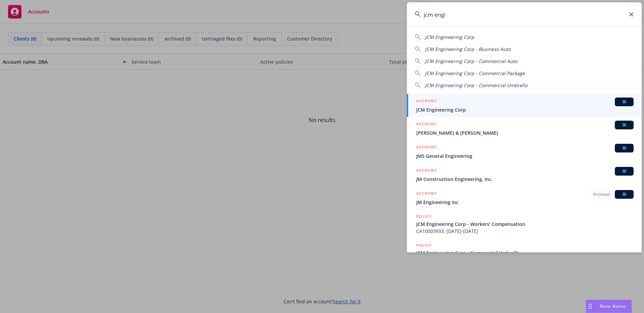  Describe the element at coordinates (524, 175) in the screenshot. I see `a: ACCOUNTBIJM Construction Engineering, Inc.` at that location.